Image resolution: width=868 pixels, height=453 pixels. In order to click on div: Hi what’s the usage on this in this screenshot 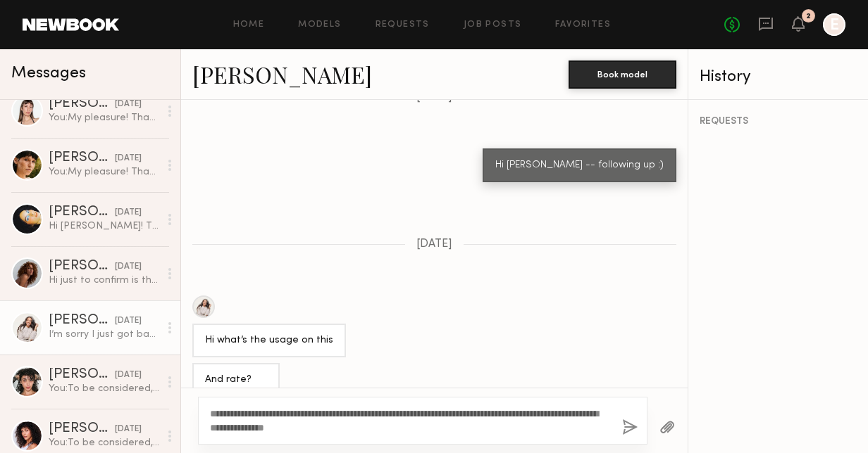, I will do `click(269, 341)`.